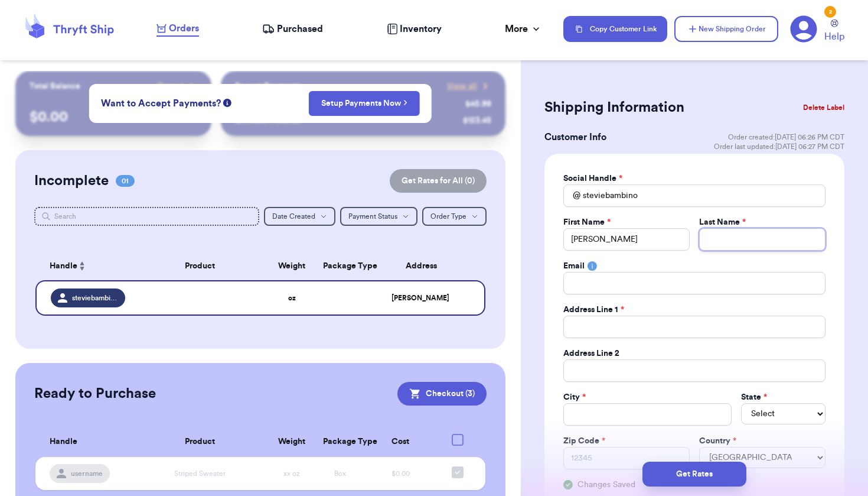  What do you see at coordinates (161, 103) in the screenshot?
I see `span: Want to Accept Payments?` at bounding box center [161, 103].